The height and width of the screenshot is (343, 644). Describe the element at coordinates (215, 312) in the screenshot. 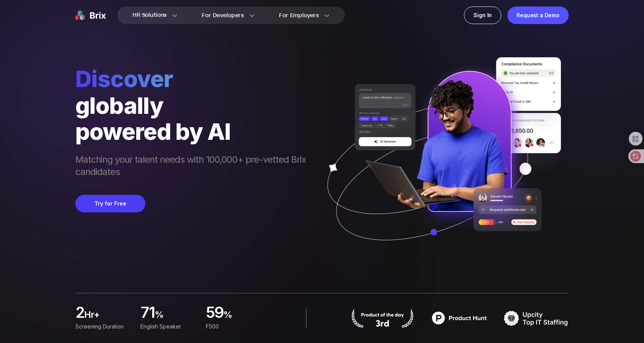

I see `span: 59` at that location.